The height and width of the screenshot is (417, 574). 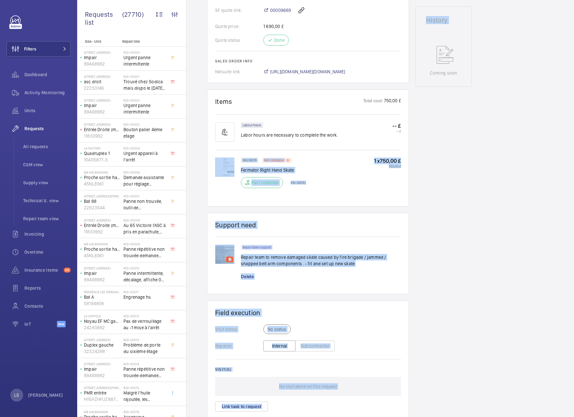 I want to click on span: Bouton palier 4ème etage, so click(x=145, y=133).